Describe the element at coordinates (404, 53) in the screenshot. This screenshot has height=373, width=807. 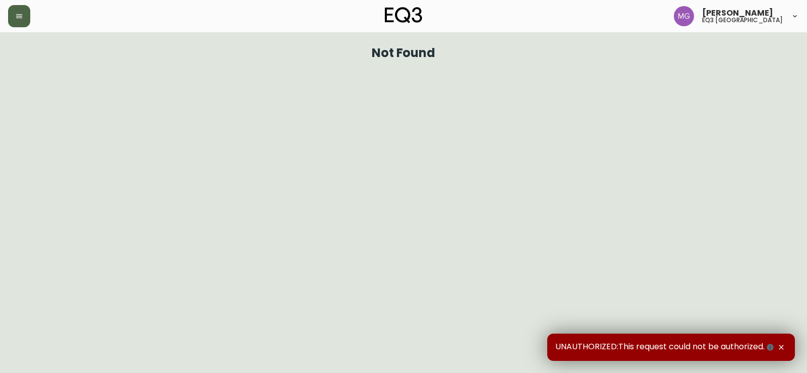
I see `h1: Not Found` at that location.